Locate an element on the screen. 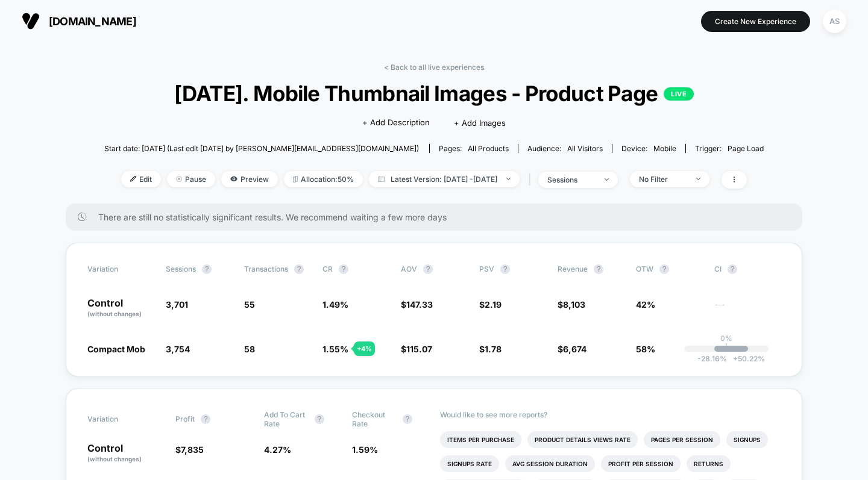 The width and height of the screenshot is (868, 480). li: Returns is located at coordinates (709, 464).